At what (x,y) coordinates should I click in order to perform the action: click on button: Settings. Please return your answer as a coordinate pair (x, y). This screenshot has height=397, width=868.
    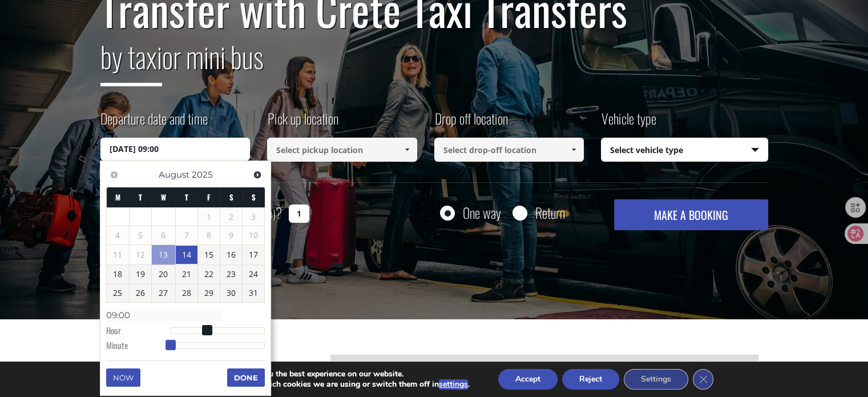
    Looking at the image, I should click on (656, 379).